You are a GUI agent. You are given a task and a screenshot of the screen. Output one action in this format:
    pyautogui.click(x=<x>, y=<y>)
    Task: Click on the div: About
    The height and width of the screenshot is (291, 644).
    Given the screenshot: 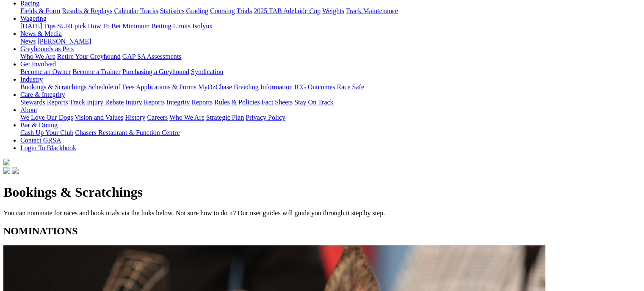 What is the action you would take?
    pyautogui.click(x=330, y=118)
    